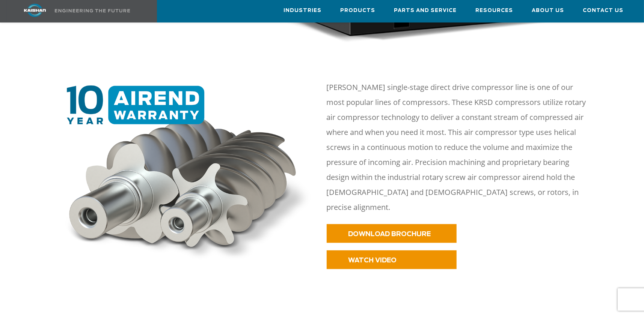  What do you see at coordinates (603, 11) in the screenshot?
I see `span: Contact Us` at bounding box center [603, 11].